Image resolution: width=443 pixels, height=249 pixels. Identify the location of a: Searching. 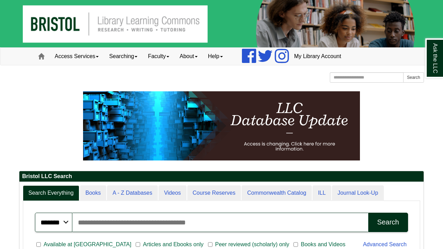
(123, 56).